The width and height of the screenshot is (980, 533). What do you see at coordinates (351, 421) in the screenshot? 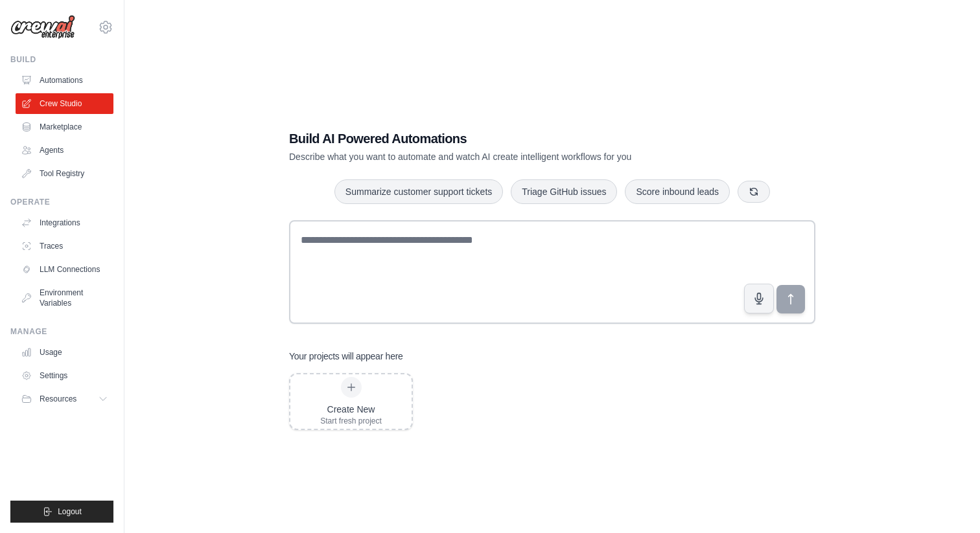
I see `div: Start fresh project` at bounding box center [351, 421].